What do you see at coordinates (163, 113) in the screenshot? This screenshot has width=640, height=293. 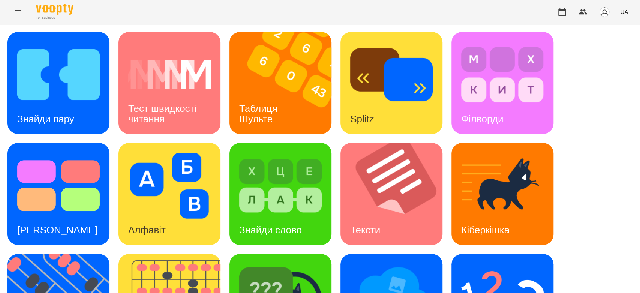 I see `h3: Тест швидкості читання` at bounding box center [163, 113].